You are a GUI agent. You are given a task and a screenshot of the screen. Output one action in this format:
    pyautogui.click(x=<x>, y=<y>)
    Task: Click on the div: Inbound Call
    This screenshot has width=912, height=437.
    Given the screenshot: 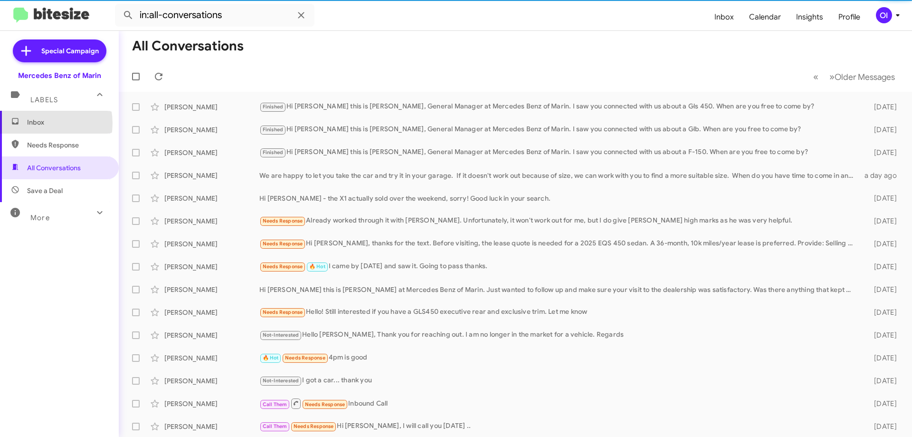 What is the action you would take?
    pyautogui.click(x=559, y=403)
    